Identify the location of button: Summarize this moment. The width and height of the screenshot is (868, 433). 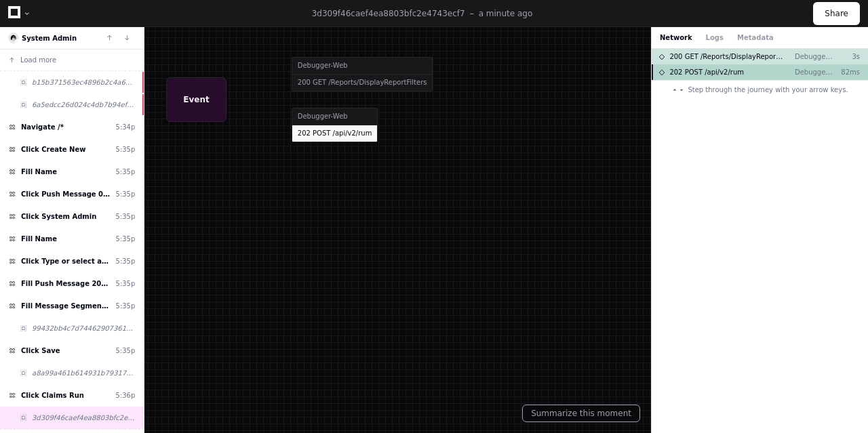
(581, 414).